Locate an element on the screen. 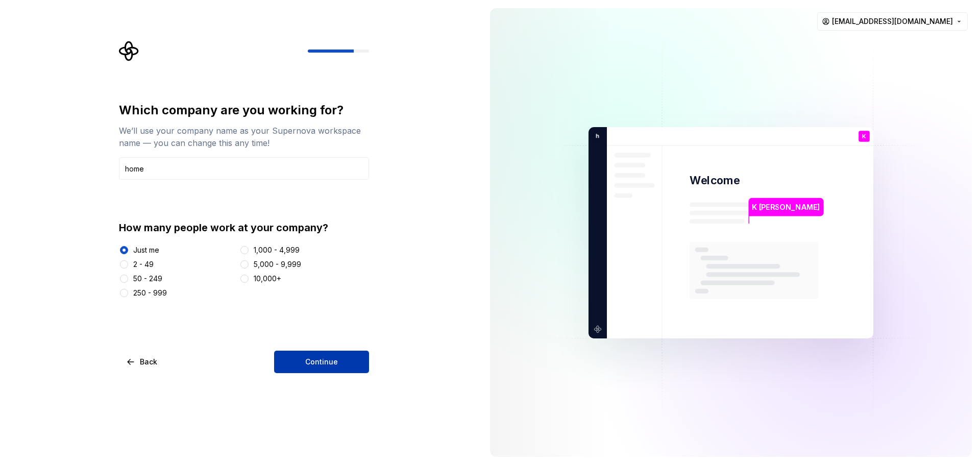 The image size is (980, 465). span: Back is located at coordinates (149, 362).